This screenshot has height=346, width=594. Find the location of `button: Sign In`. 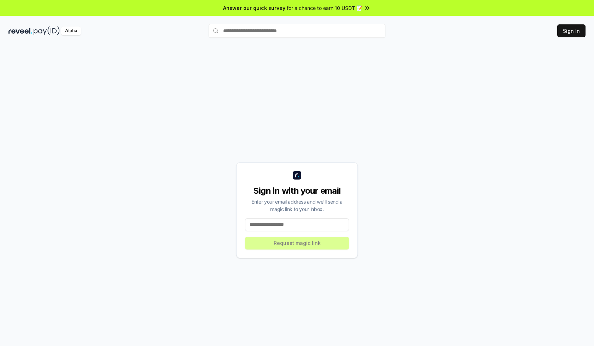

button: Sign In is located at coordinates (571, 31).